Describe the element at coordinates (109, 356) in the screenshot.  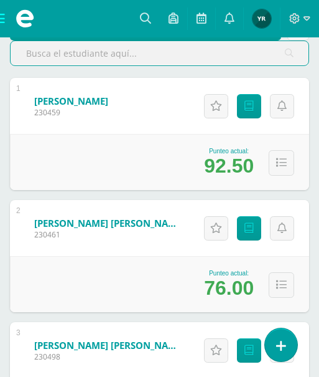
I see `span: 230498` at that location.